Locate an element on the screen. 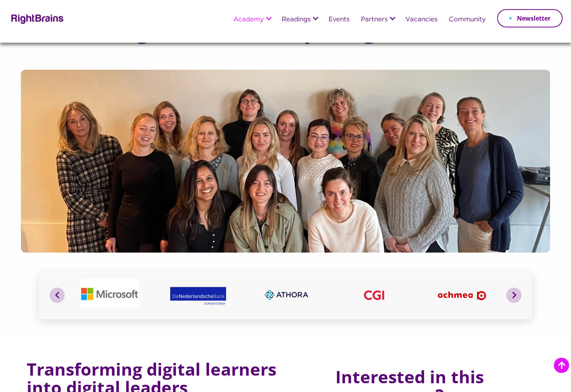  button: Next is located at coordinates (514, 295).